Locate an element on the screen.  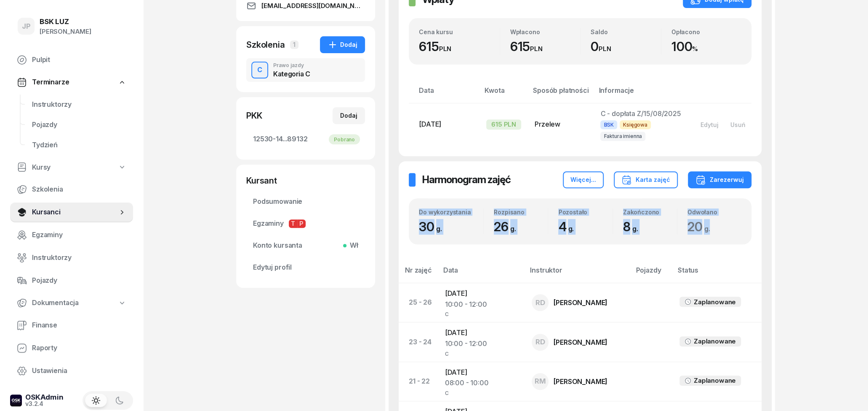
span: 8 is located at coordinates (633, 227).